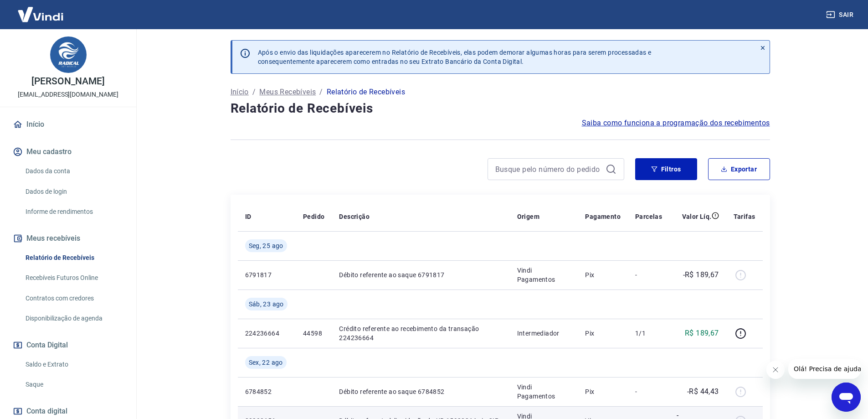 The width and height of the screenshot is (868, 419). What do you see at coordinates (73, 364) in the screenshot?
I see `a: Saldo e Extrato` at bounding box center [73, 364].